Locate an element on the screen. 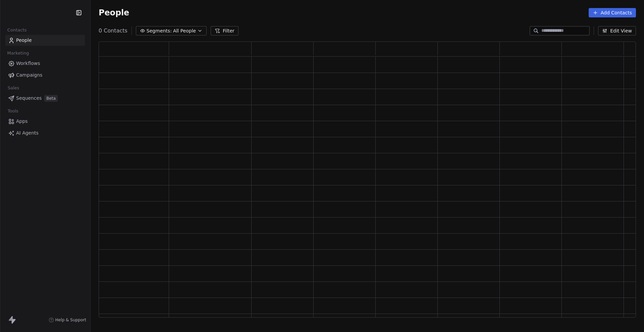  a: Workflows is located at coordinates (45, 63).